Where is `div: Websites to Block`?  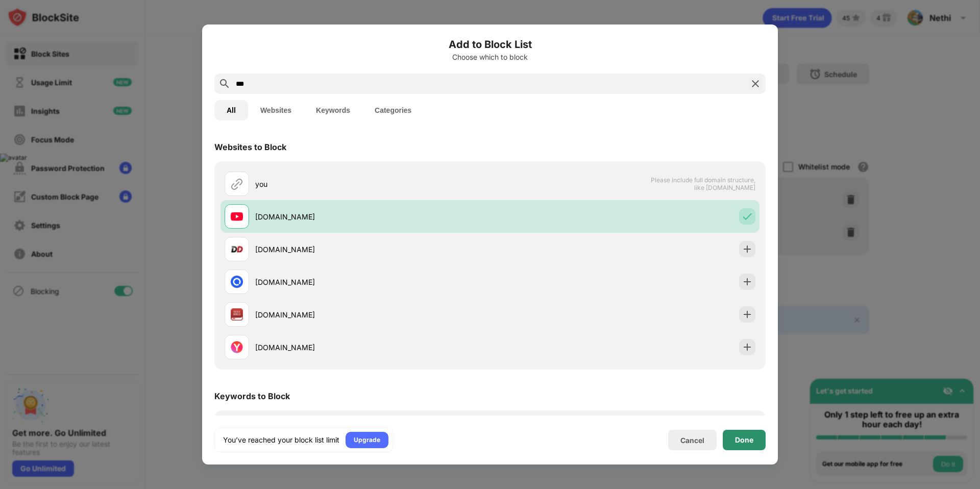 div: Websites to Block is located at coordinates (250, 147).